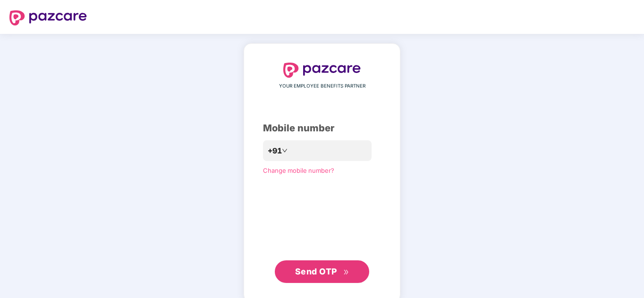 The height and width of the screenshot is (298, 644). I want to click on a: Change mobile number?, so click(298, 171).